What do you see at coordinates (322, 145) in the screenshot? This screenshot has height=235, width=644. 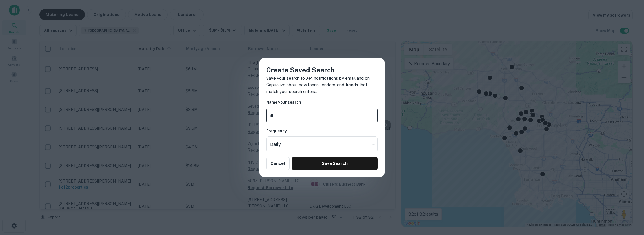 I see `div: Without label` at bounding box center [322, 145].